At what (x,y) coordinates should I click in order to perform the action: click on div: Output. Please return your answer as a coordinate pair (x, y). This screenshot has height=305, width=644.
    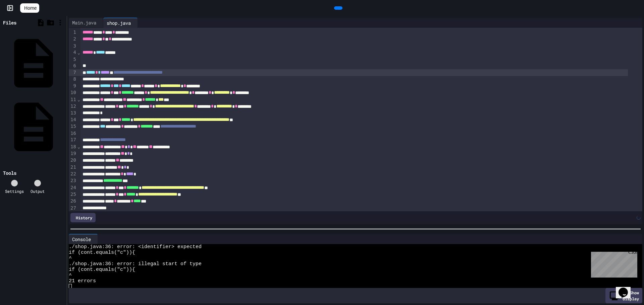
    Looking at the image, I should click on (38, 191).